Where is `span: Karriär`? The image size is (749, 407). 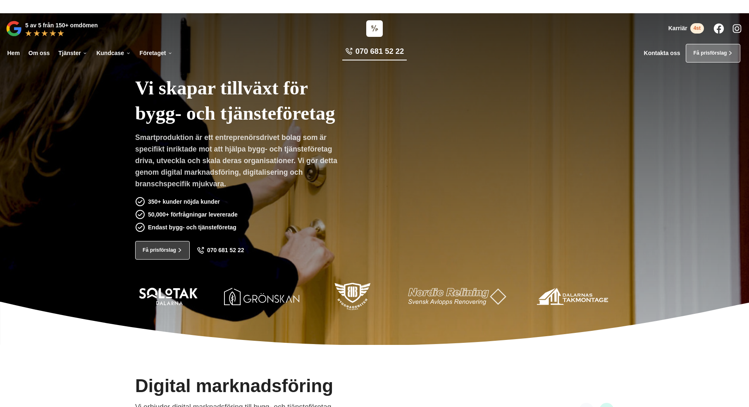 span: Karriär is located at coordinates (678, 28).